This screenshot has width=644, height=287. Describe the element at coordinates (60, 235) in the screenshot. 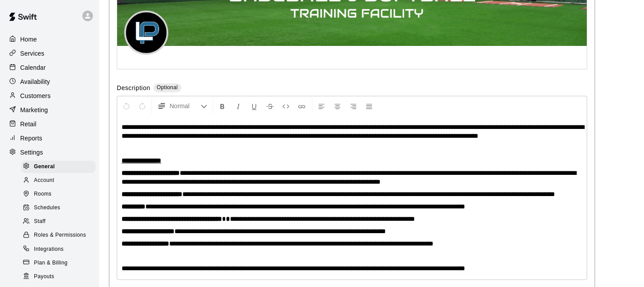

I see `span: Roles & Permissions` at that location.